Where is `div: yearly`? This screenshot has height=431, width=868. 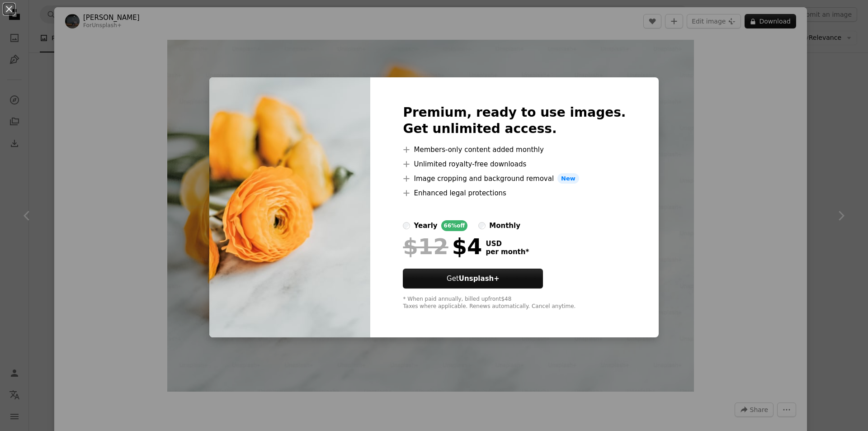
div: yearly is located at coordinates (425, 226).